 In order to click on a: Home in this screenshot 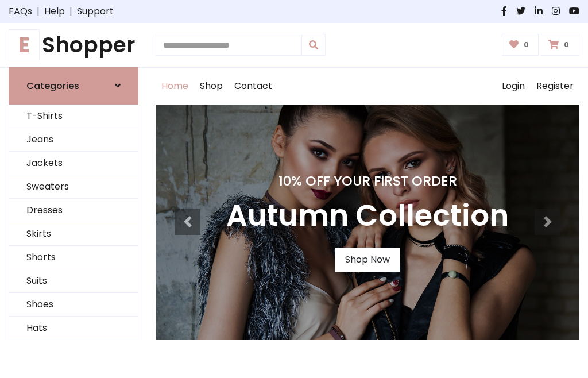, I will do `click(175, 86)`.